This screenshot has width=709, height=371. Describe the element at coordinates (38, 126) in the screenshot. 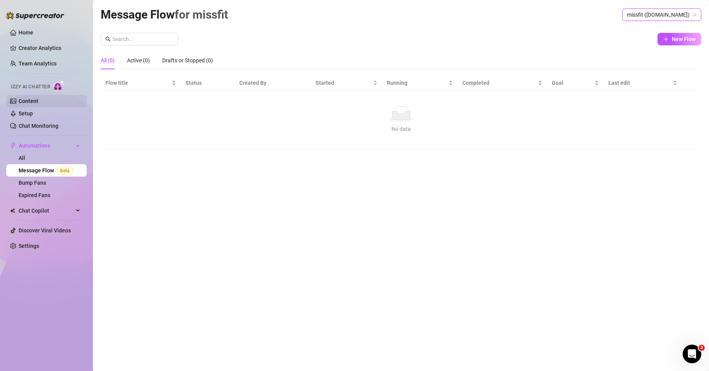

I see `a: Chat Monitoring` at that location.